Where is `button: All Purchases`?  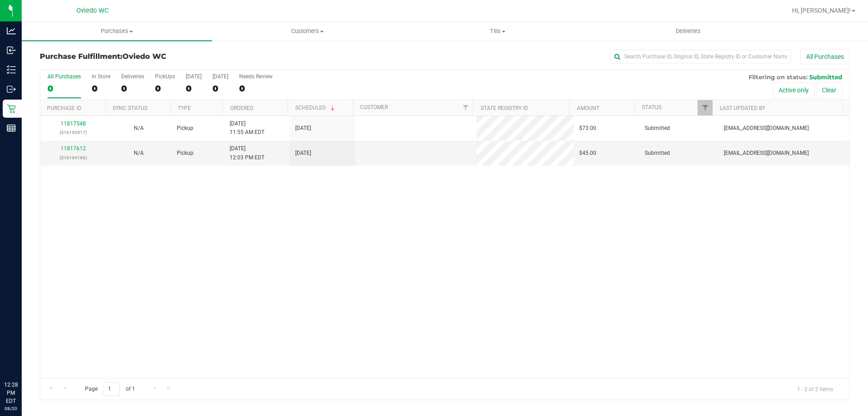
button: All Purchases is located at coordinates (825, 56).